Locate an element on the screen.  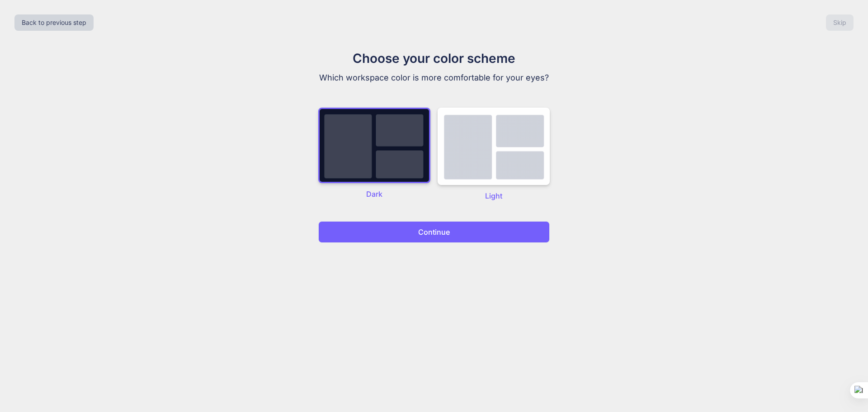
h1: Choose your color scheme is located at coordinates (434, 58).